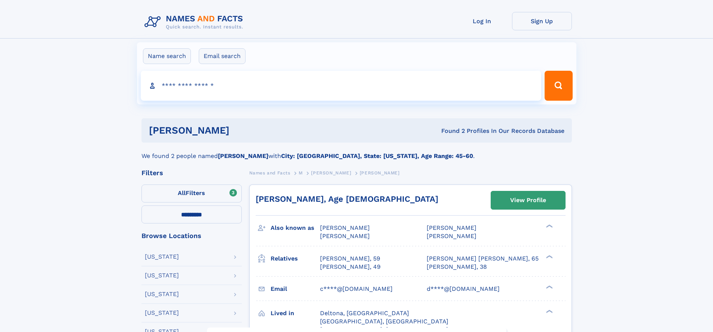 The image size is (713, 332). What do you see at coordinates (542, 21) in the screenshot?
I see `a: Sign Up` at bounding box center [542, 21].